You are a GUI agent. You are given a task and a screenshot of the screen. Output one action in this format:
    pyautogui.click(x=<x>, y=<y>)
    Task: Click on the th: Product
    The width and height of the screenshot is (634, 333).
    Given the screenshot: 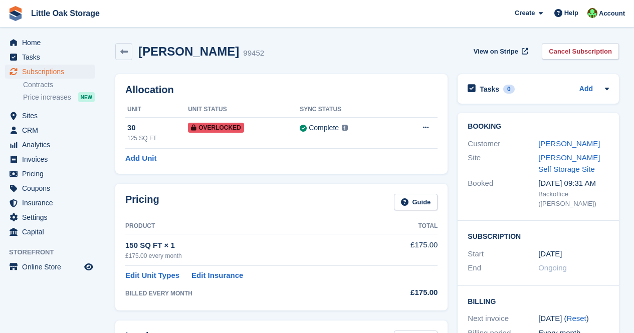 What is the action you would take?
    pyautogui.click(x=252, y=227)
    